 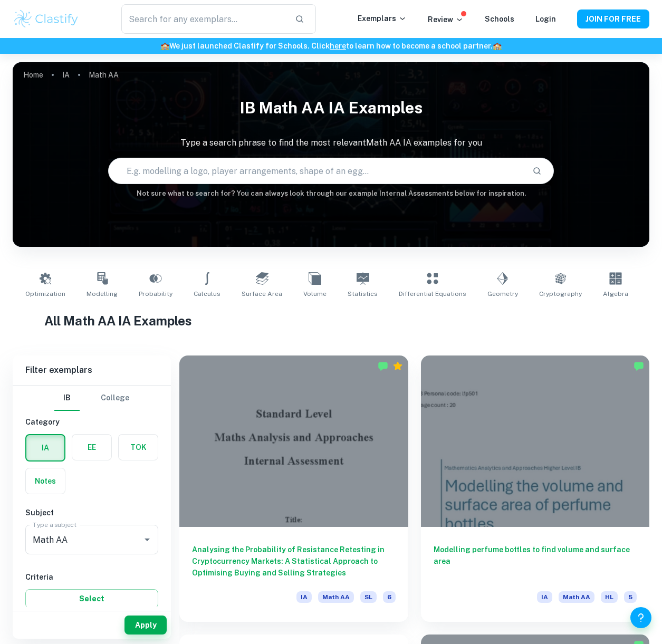 I want to click on h6: Filter exemplars, so click(x=92, y=370).